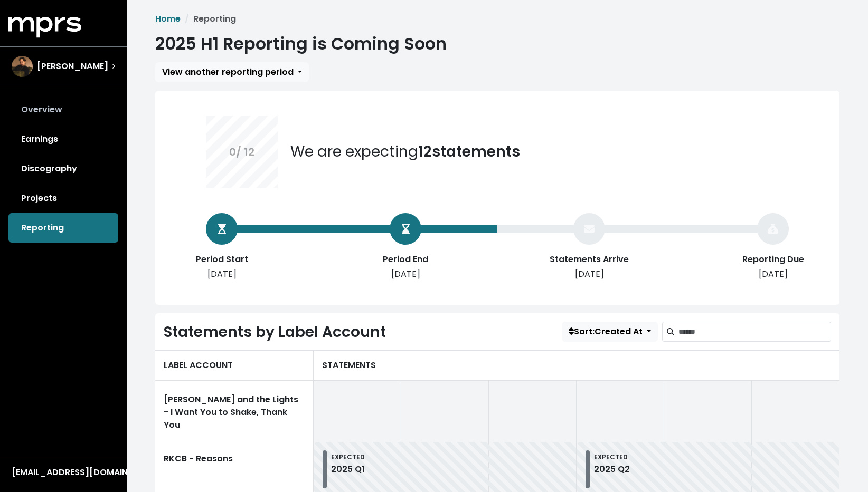  I want to click on a: Discography, so click(63, 169).